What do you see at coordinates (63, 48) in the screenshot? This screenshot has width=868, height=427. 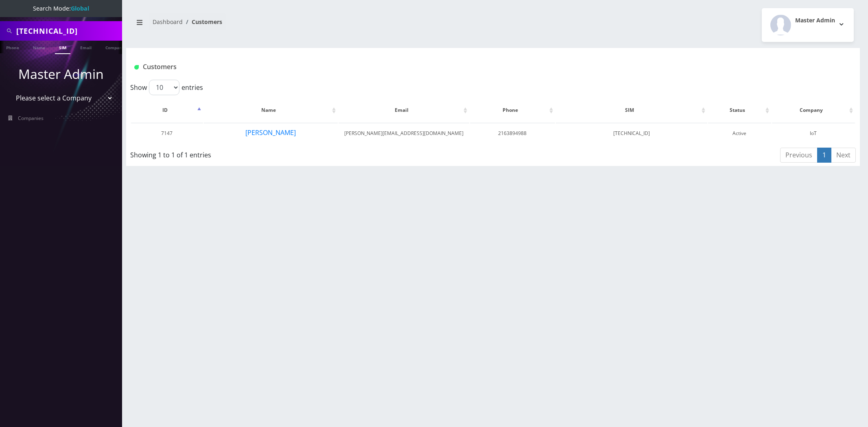 I see `a: SIM` at bounding box center [63, 48].